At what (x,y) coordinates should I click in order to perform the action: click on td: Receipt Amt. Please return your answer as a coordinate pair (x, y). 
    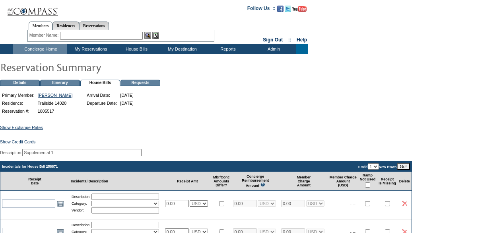
    Looking at the image, I should click on (188, 181).